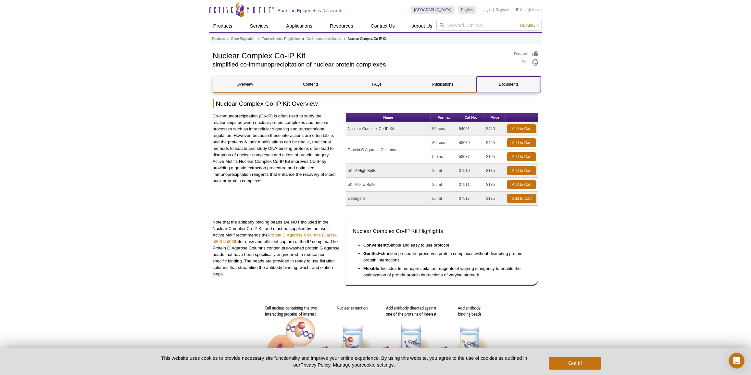 The image size is (751, 375). Describe the element at coordinates (502, 10) in the screenshot. I see `a: Register` at that location.